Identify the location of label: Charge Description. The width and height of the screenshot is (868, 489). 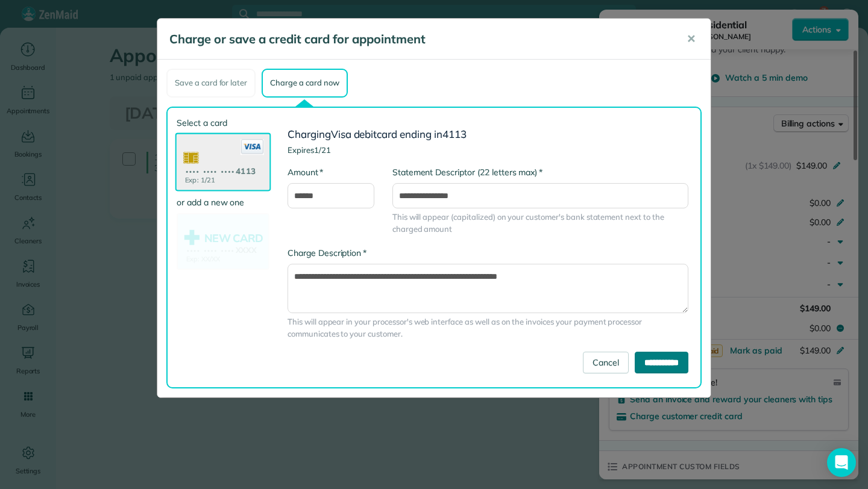
(327, 253).